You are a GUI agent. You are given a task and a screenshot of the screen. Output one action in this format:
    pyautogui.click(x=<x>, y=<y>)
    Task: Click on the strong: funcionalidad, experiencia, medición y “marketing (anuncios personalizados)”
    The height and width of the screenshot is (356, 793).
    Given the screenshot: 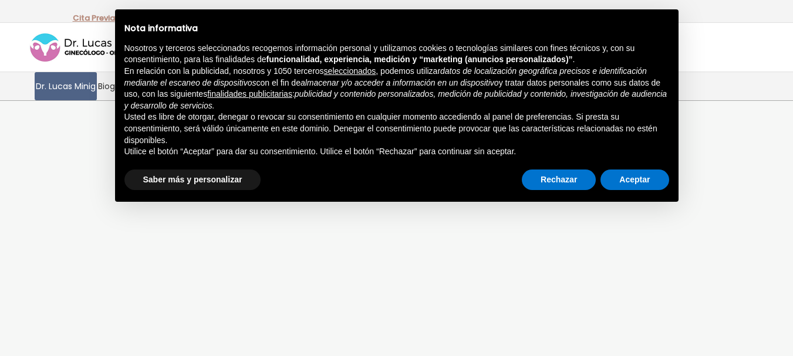 What is the action you would take?
    pyautogui.click(x=420, y=59)
    